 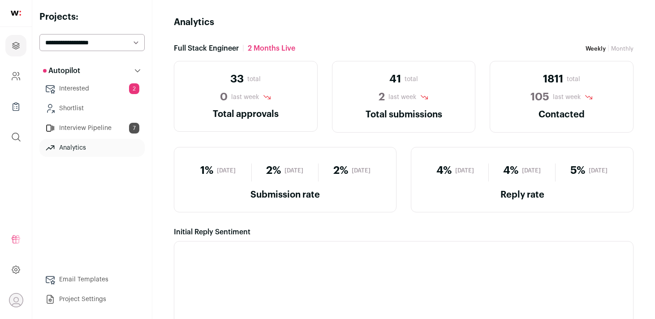 I want to click on a: Monthly, so click(x=622, y=48).